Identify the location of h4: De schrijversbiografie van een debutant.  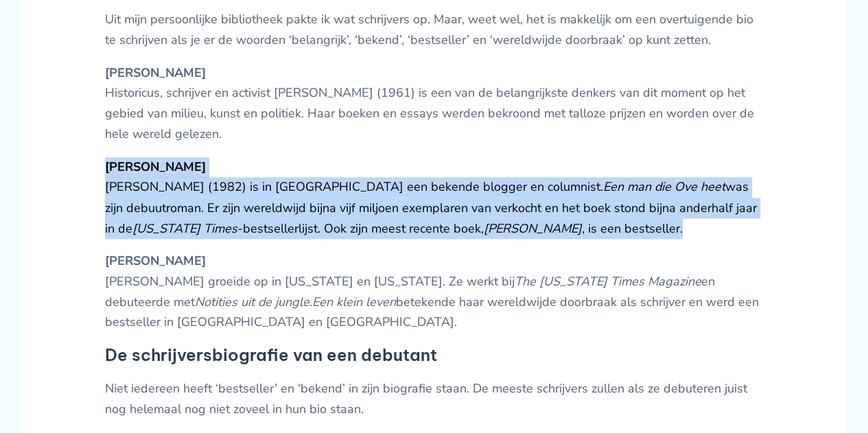
(434, 354).